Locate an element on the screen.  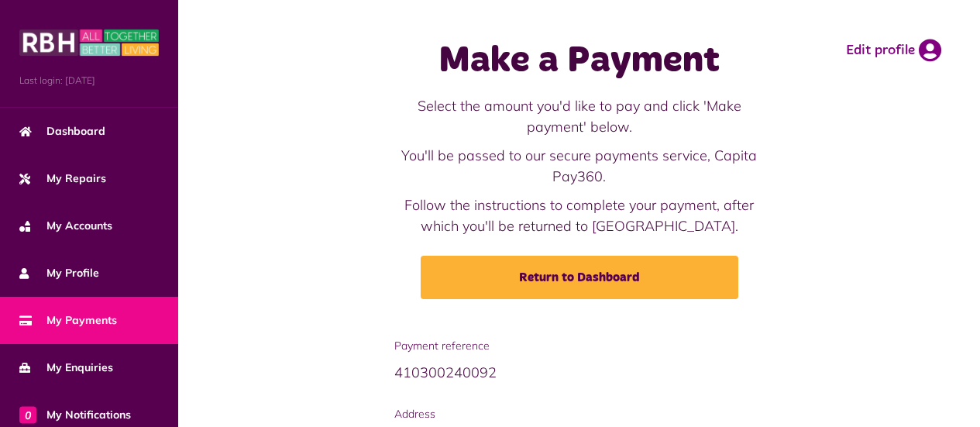
a: Edit profile is located at coordinates (893, 50).